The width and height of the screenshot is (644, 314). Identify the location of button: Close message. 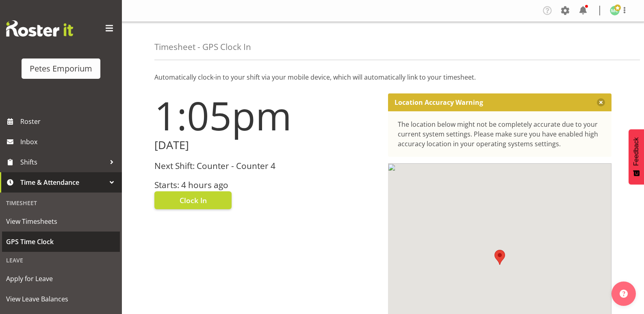
(601, 103).